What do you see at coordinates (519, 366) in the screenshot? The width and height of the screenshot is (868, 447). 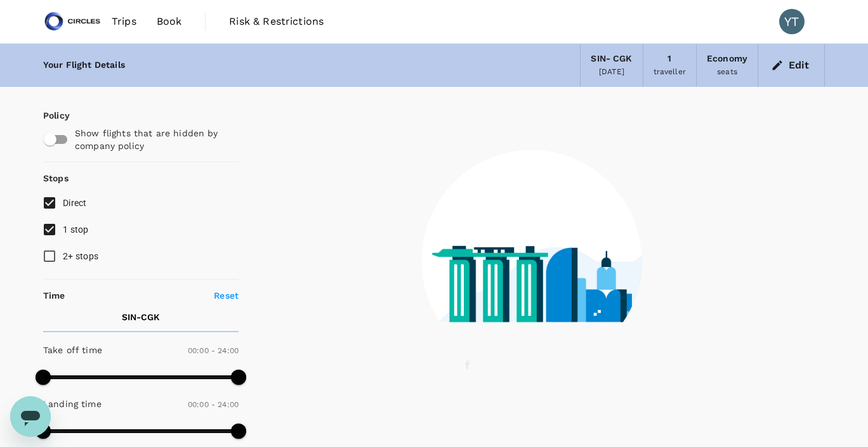 I see `g: finding your flights` at bounding box center [519, 366].